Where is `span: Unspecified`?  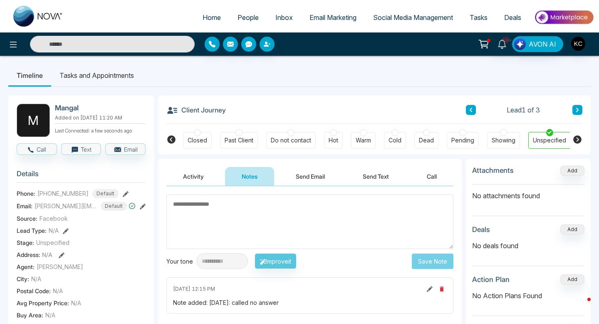 span: Unspecified is located at coordinates (53, 242).